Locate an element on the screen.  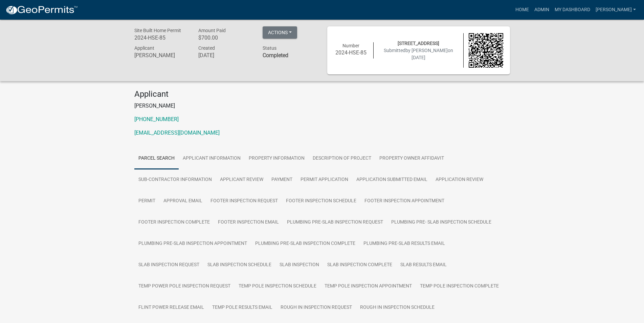
a: Payment is located at coordinates (282, 180).